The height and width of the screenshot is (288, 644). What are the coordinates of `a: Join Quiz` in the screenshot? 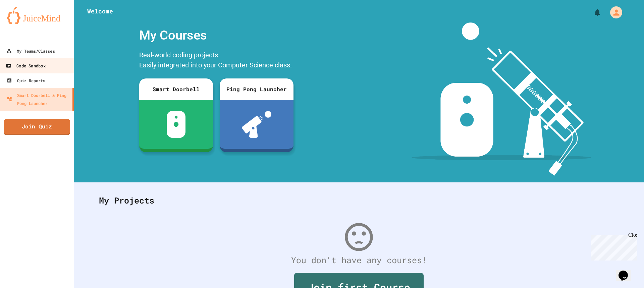 It's located at (37, 127).